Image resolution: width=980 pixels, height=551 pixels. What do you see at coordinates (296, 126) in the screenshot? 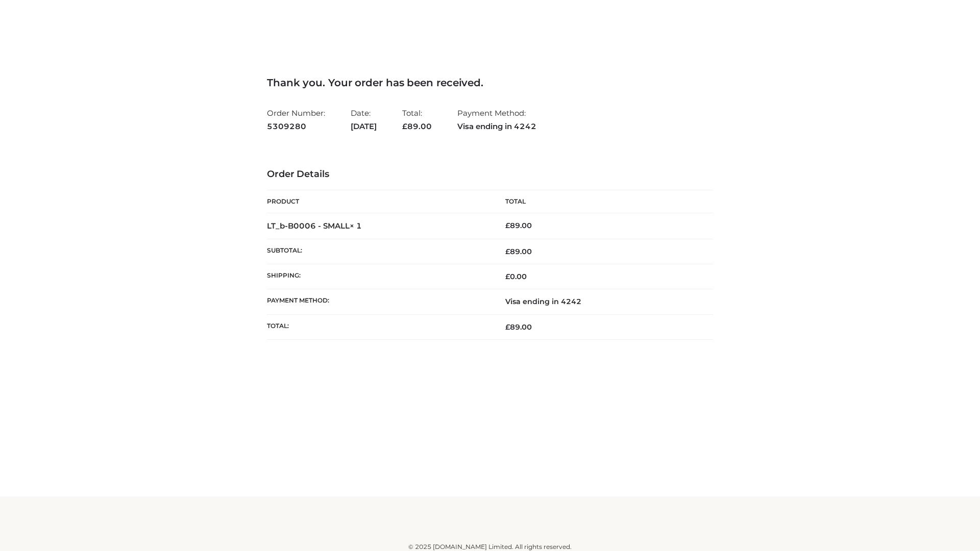
I see `strong: 5309280` at bounding box center [296, 126].